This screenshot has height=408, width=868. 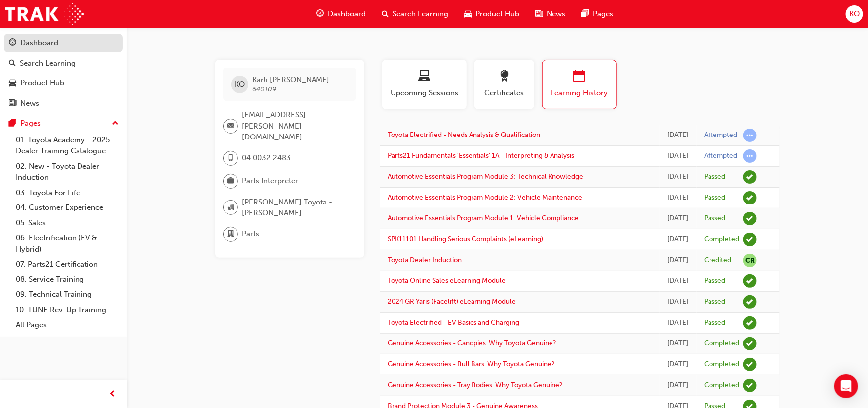 I want to click on span: Parts Interpreter, so click(x=269, y=181).